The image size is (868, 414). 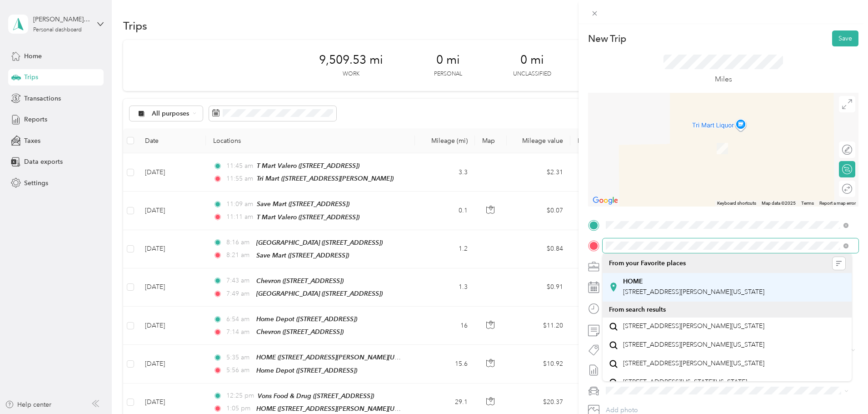 I want to click on span: From your Favorite places, so click(x=647, y=263).